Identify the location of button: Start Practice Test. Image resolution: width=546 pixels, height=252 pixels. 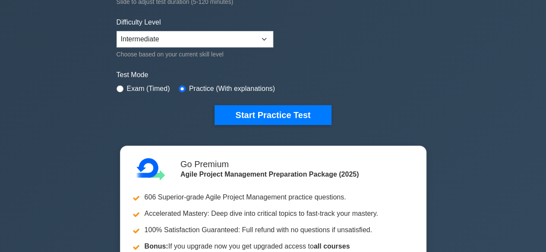
(273, 115).